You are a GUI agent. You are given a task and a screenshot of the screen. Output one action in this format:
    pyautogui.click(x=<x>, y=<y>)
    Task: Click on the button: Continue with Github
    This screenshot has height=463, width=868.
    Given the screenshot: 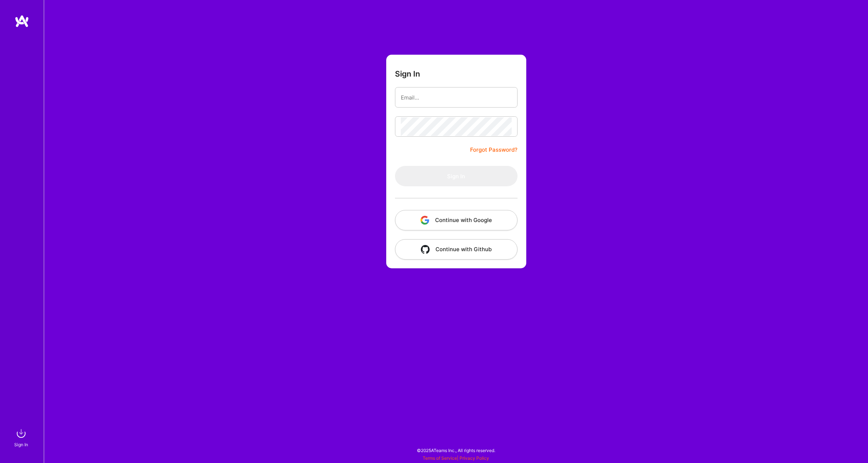 What is the action you would take?
    pyautogui.click(x=456, y=249)
    